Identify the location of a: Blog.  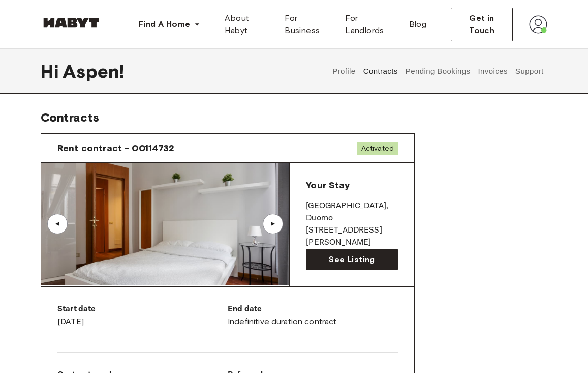
(418, 25).